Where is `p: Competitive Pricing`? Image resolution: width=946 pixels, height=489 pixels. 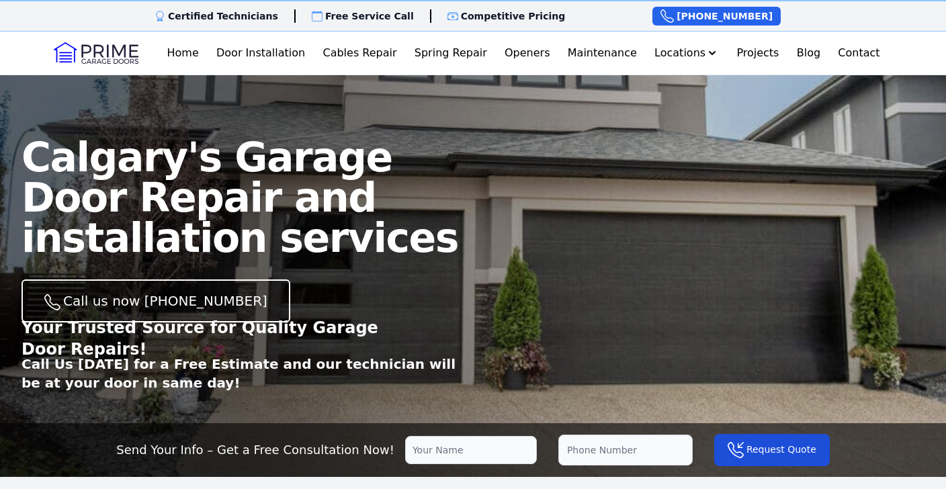
p: Competitive Pricing is located at coordinates (513, 16).